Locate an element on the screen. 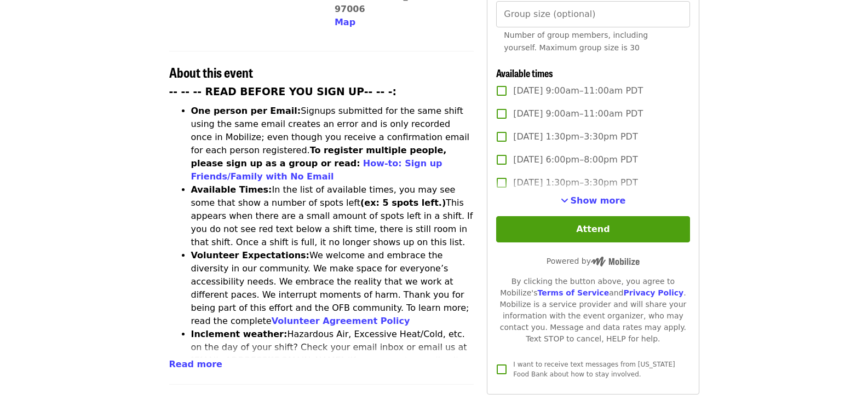 This screenshot has height=400, width=868. li: In the list of available times, you may see some that show a number of spots left This appears wh... is located at coordinates (333, 216).